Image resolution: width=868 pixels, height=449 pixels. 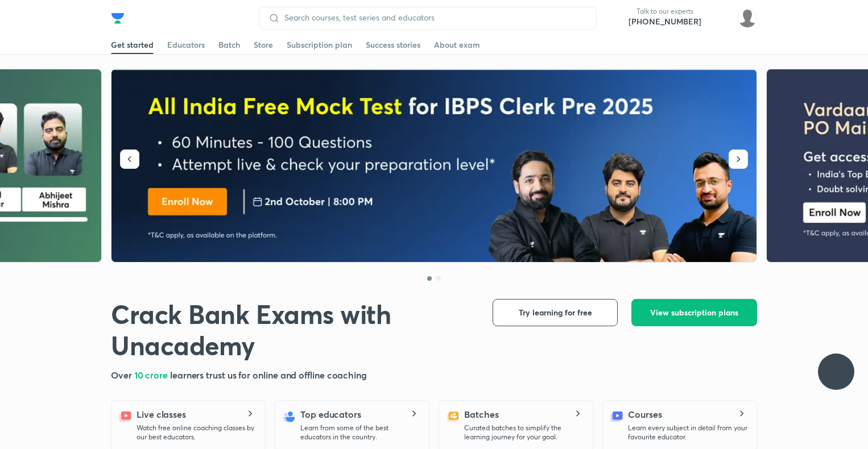 What do you see at coordinates (263, 45) in the screenshot?
I see `div: Store` at bounding box center [263, 45].